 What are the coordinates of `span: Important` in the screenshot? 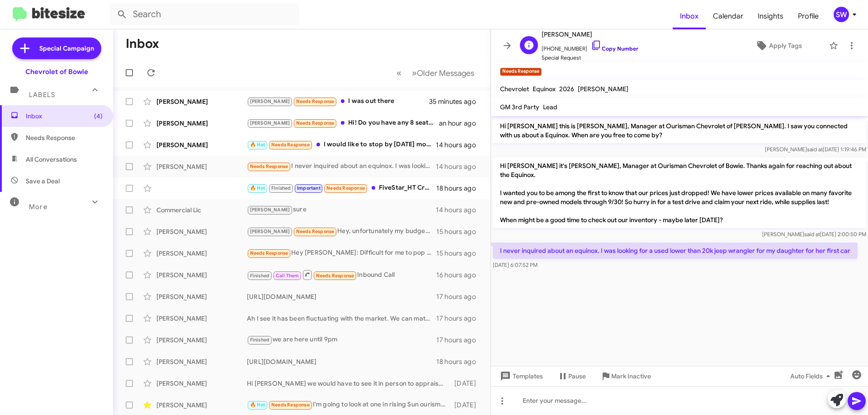 It's located at (309, 188).